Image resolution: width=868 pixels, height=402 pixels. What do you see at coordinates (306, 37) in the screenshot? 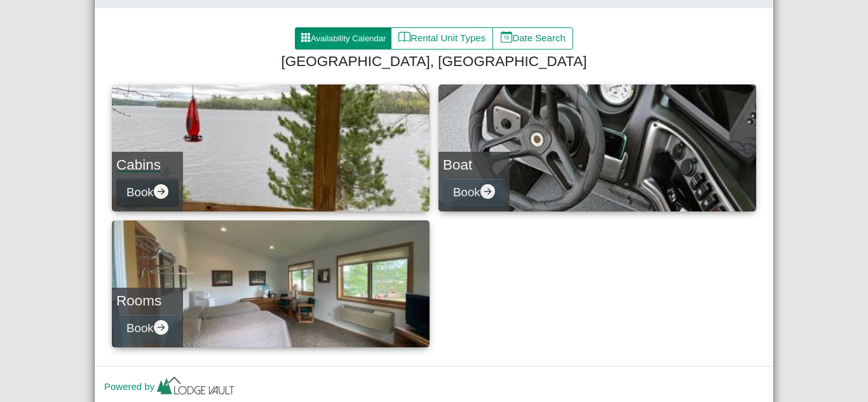
I see `svg: grid3x3 gap fill` at bounding box center [306, 37].